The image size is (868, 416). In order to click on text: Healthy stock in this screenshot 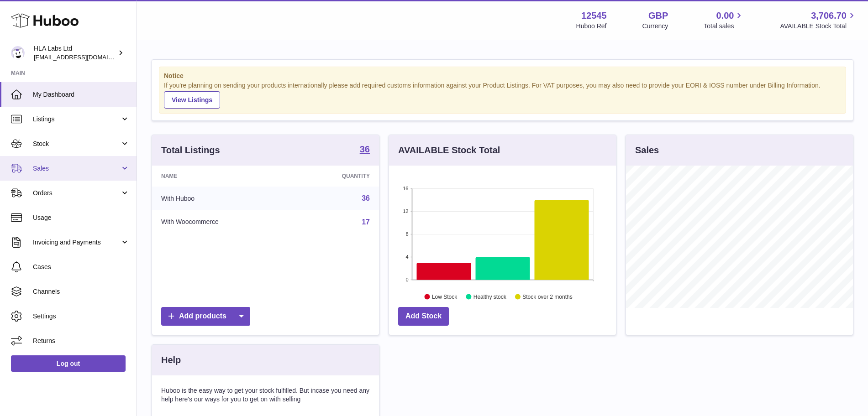, I will do `click(489, 297)`.